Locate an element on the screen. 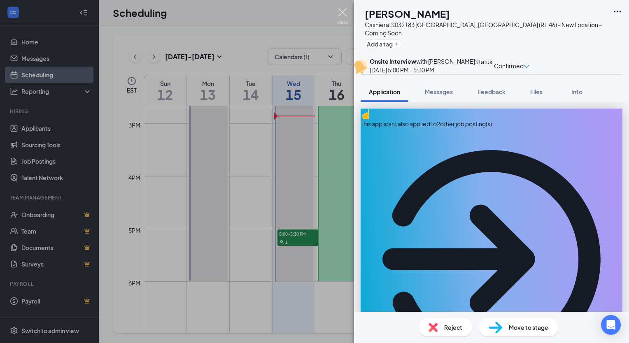  svg: Plus is located at coordinates (397, 44).